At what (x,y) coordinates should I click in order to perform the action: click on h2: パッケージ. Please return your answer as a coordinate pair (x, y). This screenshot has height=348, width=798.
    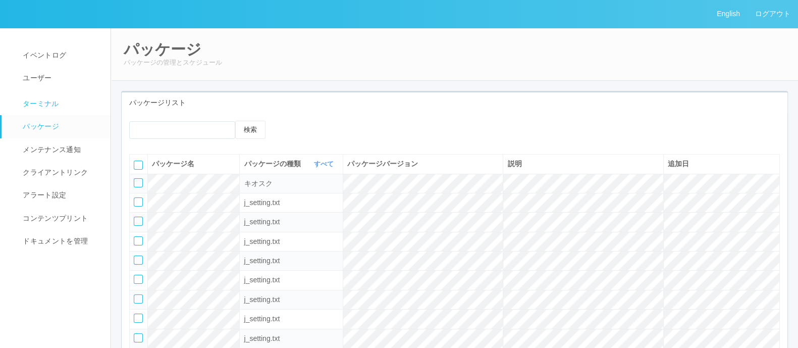
    Looking at the image, I should click on (454, 49).